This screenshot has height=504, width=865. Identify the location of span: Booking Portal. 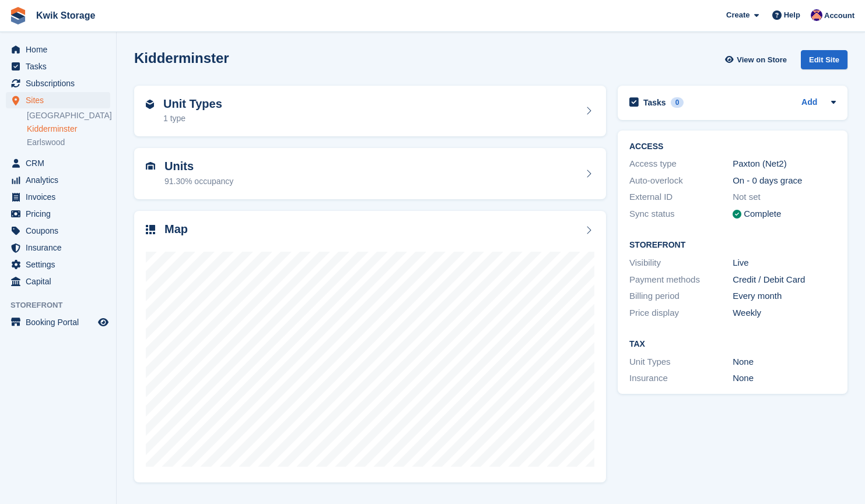
(60, 323).